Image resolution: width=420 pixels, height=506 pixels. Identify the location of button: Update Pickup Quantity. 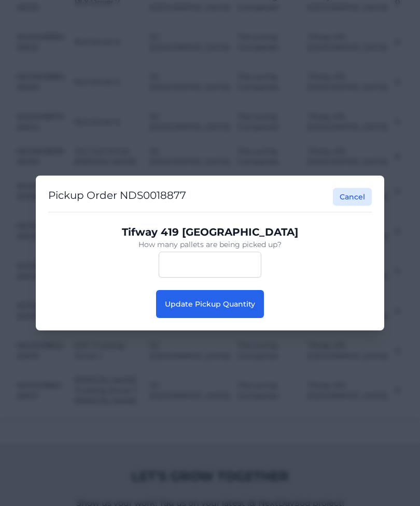
(210, 304).